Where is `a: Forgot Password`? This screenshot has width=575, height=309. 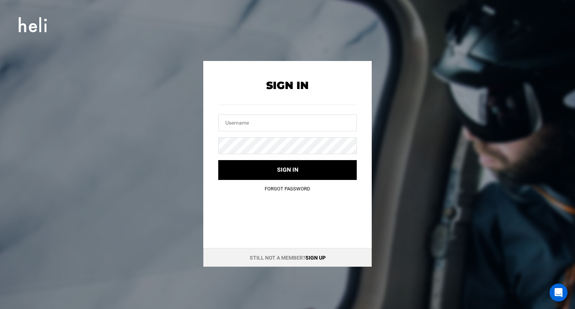
a: Forgot Password is located at coordinates (287, 189).